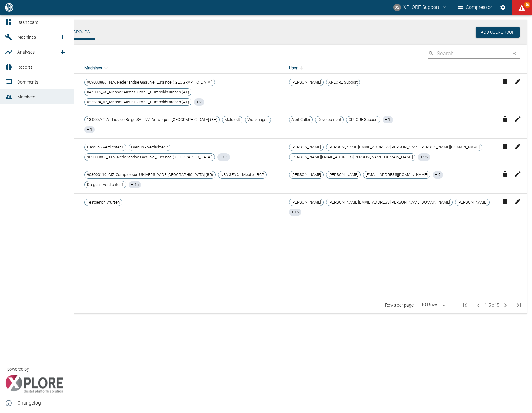 The image size is (532, 413). I want to click on button: Compressor, so click(475, 8).